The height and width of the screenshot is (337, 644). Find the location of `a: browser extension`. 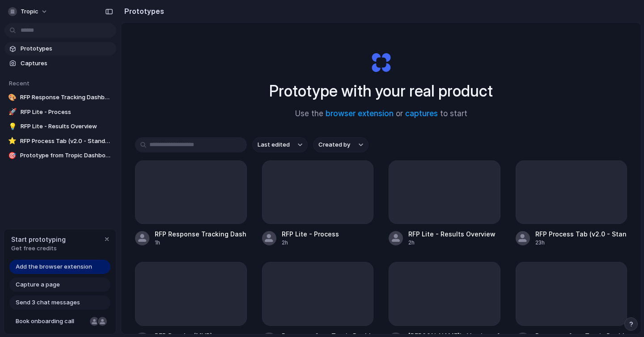

a: browser extension is located at coordinates (360, 113).